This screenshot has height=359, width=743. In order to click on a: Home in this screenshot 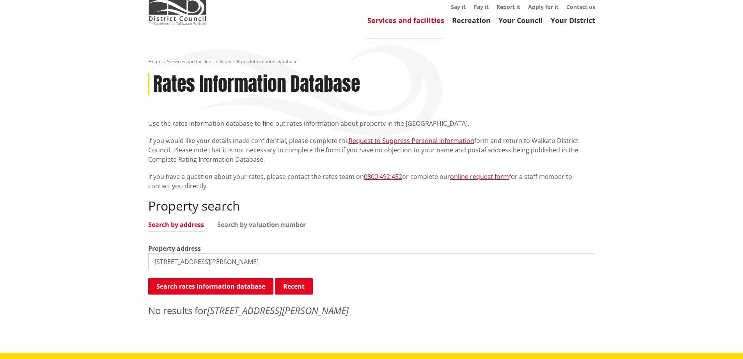, I will do `click(155, 61)`.